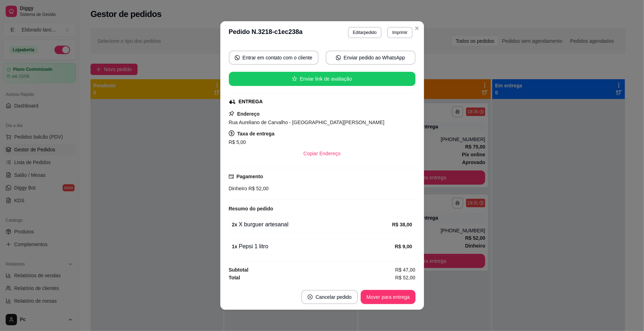  Describe the element at coordinates (235, 247) in the screenshot. I see `strong: 1 x` at that location.